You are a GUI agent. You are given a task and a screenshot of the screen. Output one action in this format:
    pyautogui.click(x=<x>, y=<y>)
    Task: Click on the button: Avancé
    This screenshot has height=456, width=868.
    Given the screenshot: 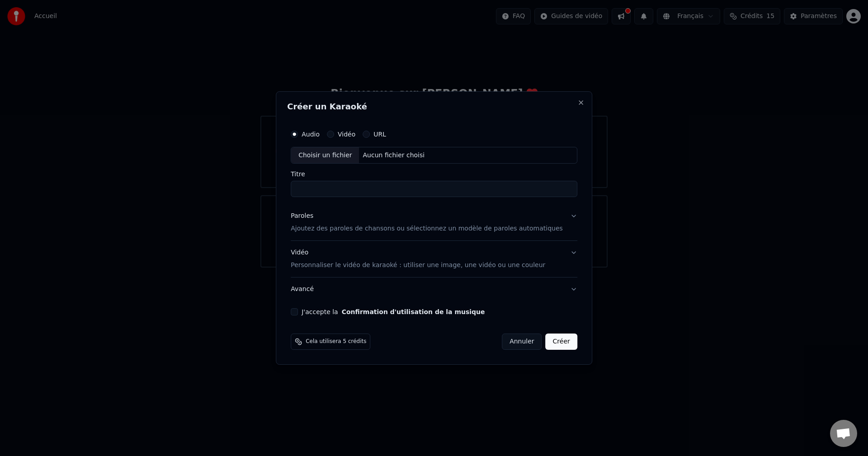 What is the action you would take?
    pyautogui.click(x=434, y=289)
    